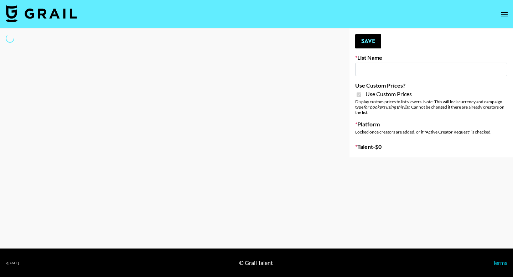 The height and width of the screenshot is (277, 513). What do you see at coordinates (500, 263) in the screenshot?
I see `a: Terms` at bounding box center [500, 263].